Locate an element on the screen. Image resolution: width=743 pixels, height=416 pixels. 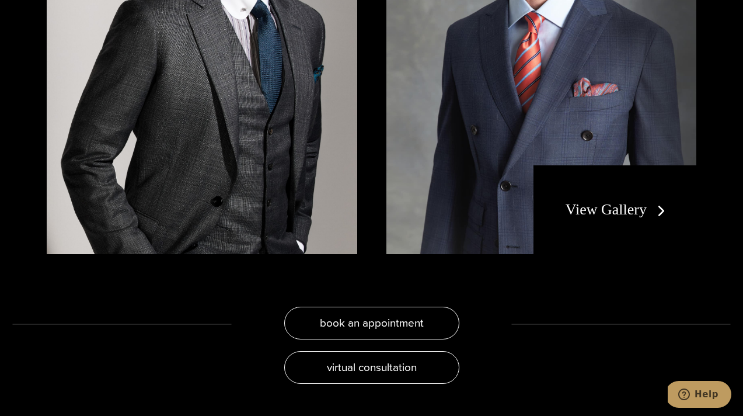
a: book an appointment is located at coordinates (372, 323).